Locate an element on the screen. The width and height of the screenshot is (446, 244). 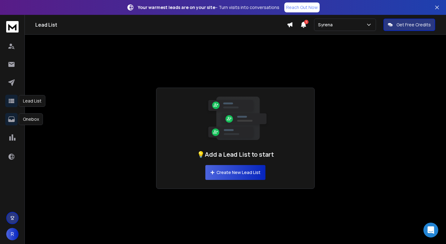
button: Get Free Credits is located at coordinates (409, 25).